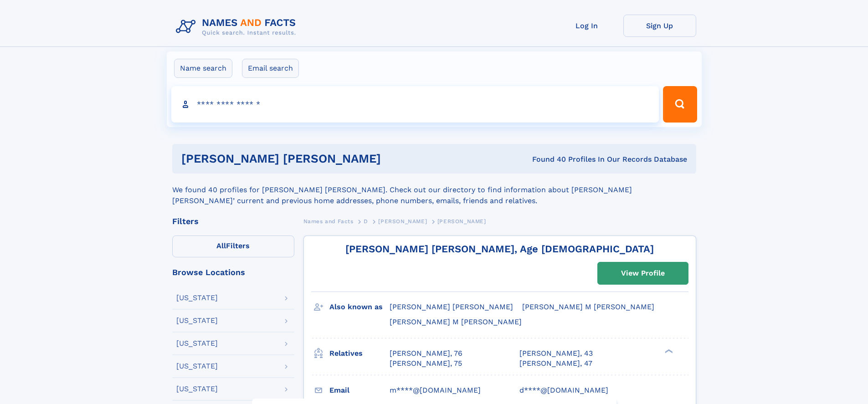  Describe the element at coordinates (660, 26) in the screenshot. I see `a: Sign Up` at that location.